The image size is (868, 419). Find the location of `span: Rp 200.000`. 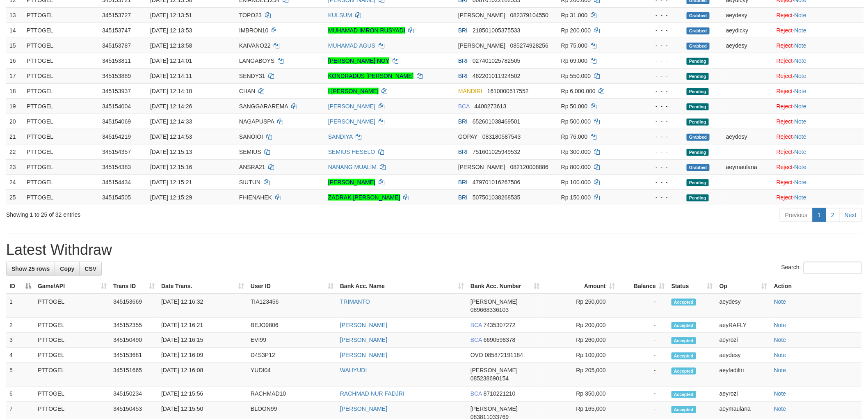

span: Rp 200.000 is located at coordinates (576, 30).